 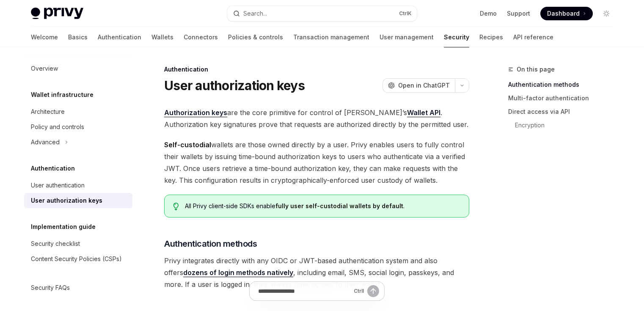 What do you see at coordinates (196, 112) in the screenshot?
I see `a: Authorization keys` at bounding box center [196, 112].